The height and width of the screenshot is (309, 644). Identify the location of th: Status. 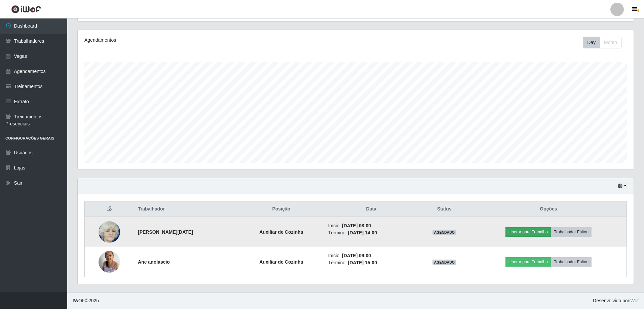
(444, 209).